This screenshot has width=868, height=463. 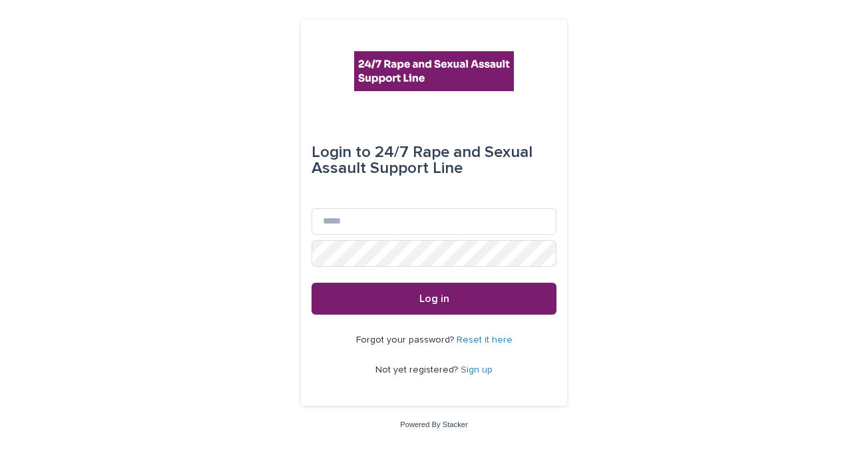 I want to click on span: Not yet registered?, so click(x=418, y=370).